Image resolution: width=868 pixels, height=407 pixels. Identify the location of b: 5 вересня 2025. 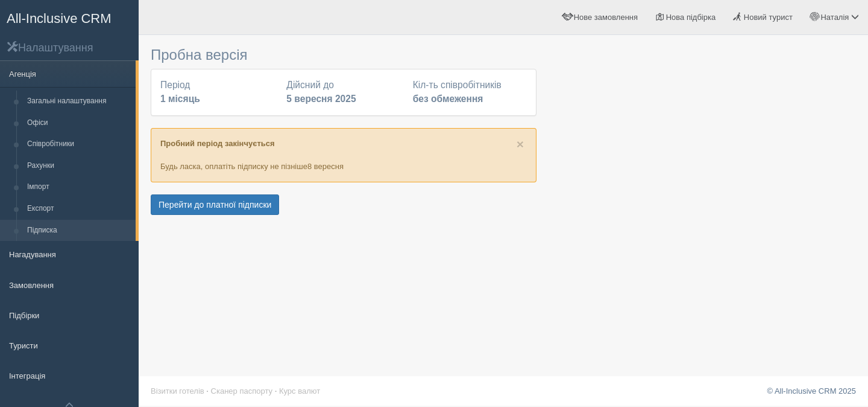
(321, 98).